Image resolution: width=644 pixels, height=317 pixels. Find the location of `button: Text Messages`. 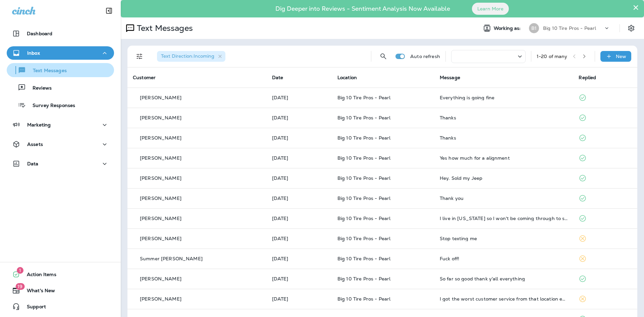

button: Text Messages is located at coordinates (60, 70).